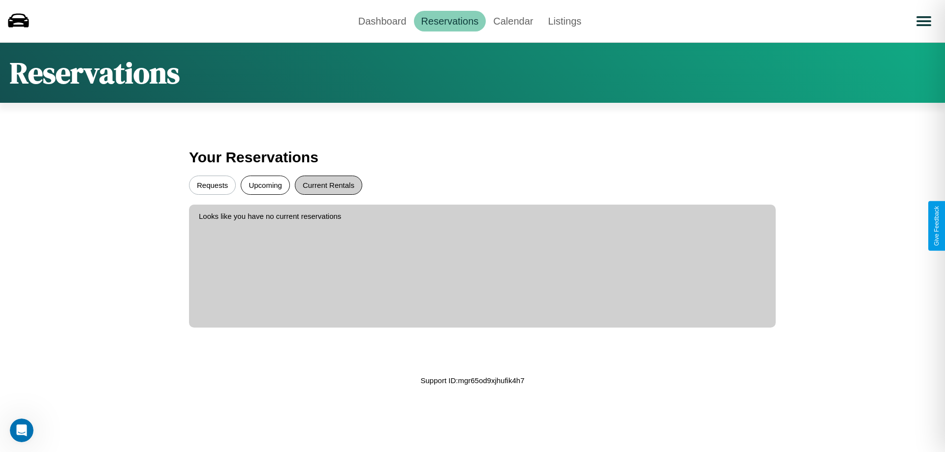 The height and width of the screenshot is (452, 945). I want to click on h1: Reservations, so click(95, 73).